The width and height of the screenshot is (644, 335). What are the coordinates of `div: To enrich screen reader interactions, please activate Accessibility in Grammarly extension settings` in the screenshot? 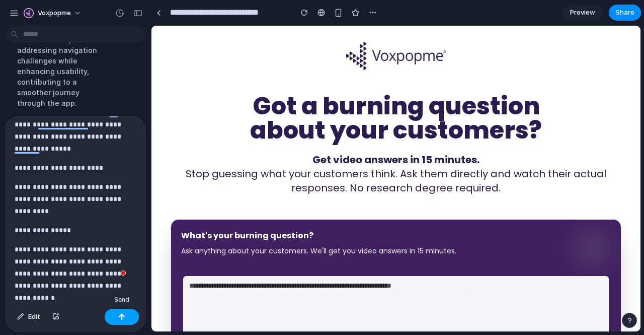 It's located at (74, 210).